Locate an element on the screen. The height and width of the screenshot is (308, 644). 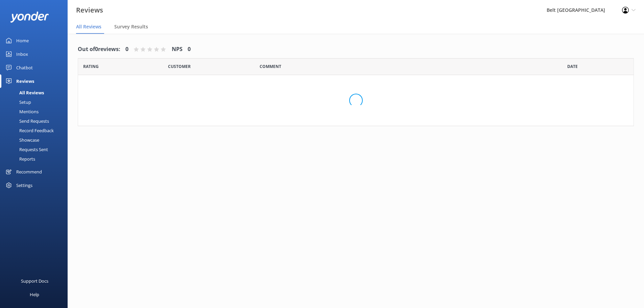
div: Chatbot is located at coordinates (24, 68).